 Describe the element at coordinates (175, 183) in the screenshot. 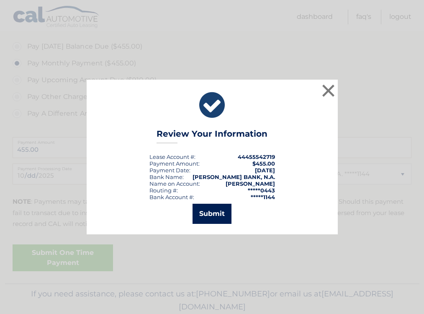

I see `div: Name on Account:` at that location.